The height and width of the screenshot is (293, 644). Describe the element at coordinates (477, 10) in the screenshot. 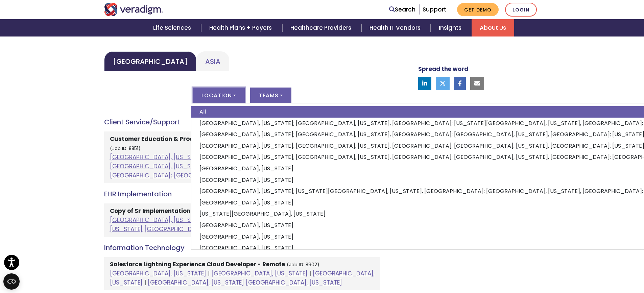

I see `a: Get Demo` at that location.